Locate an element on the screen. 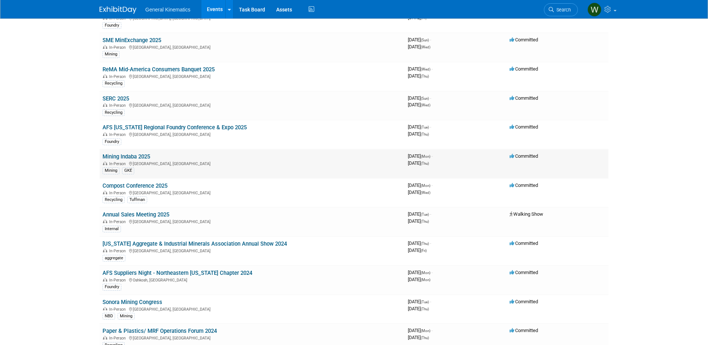  div: GKE is located at coordinates (128, 170).